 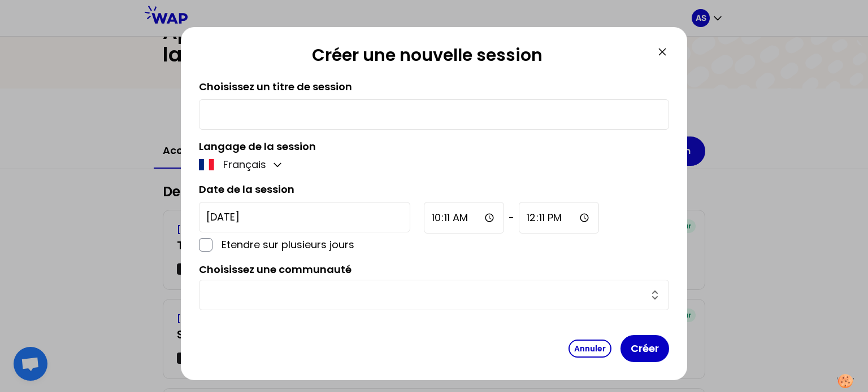 What do you see at coordinates (316, 245) in the screenshot?
I see `p: Etendre sur plusieurs jours` at bounding box center [316, 245].